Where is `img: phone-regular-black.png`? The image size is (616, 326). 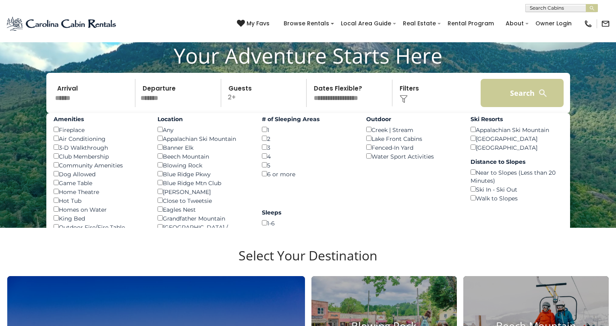 img: phone-regular-black.png is located at coordinates (588, 24).